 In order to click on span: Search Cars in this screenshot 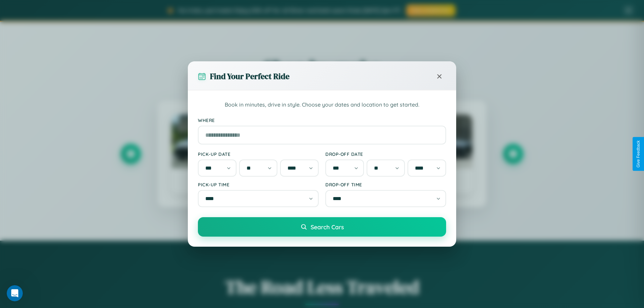, I will do `click(327, 227)`.